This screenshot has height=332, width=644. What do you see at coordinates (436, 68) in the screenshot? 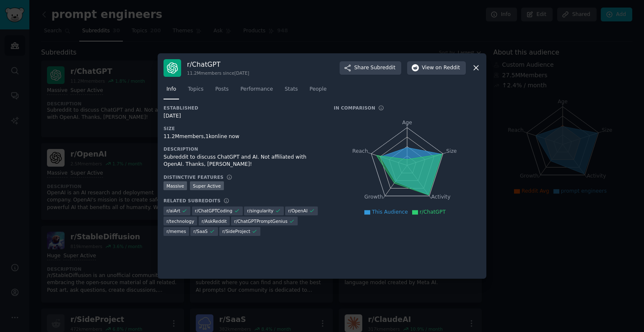
I see `a: Viewon Reddit` at bounding box center [436, 68].